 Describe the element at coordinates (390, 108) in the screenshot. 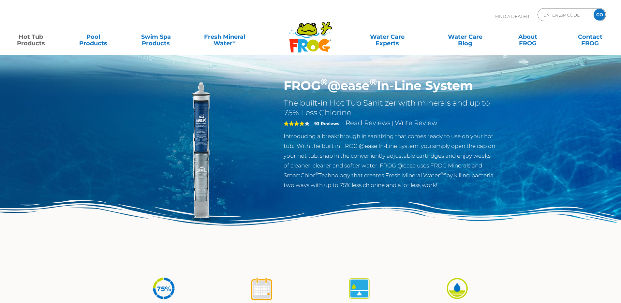

I see `h2: The built-in Hot Tub Sanitizer with minerals and up to 75% Less Chlorine` at that location.